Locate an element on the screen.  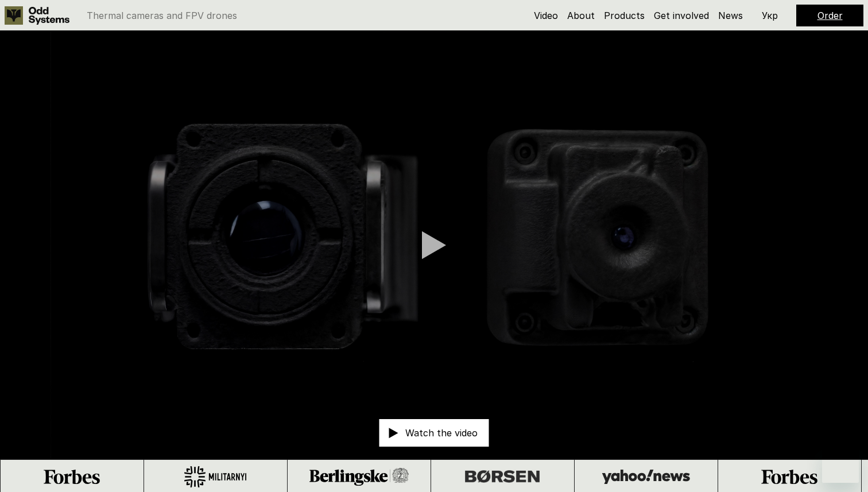
p: Укр is located at coordinates (770, 16).